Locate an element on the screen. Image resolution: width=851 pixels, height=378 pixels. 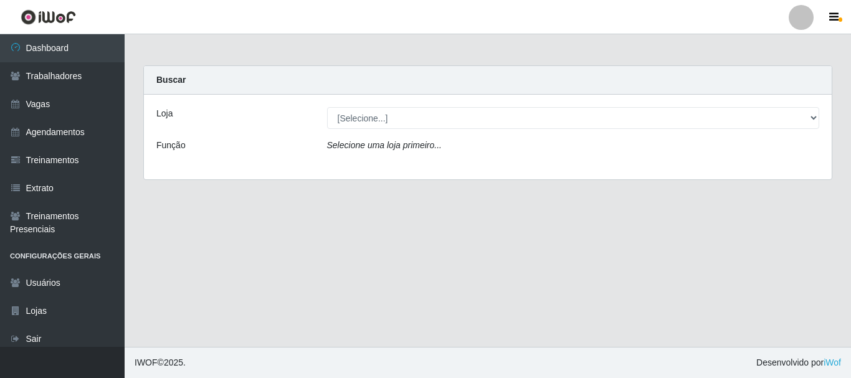
span: Desenvolvido por is located at coordinates (799, 363).